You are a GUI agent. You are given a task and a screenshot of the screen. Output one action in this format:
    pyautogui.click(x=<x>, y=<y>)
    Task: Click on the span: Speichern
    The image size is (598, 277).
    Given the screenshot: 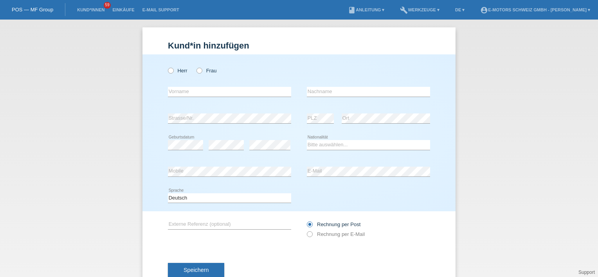 What is the action you would take?
    pyautogui.click(x=196, y=270)
    